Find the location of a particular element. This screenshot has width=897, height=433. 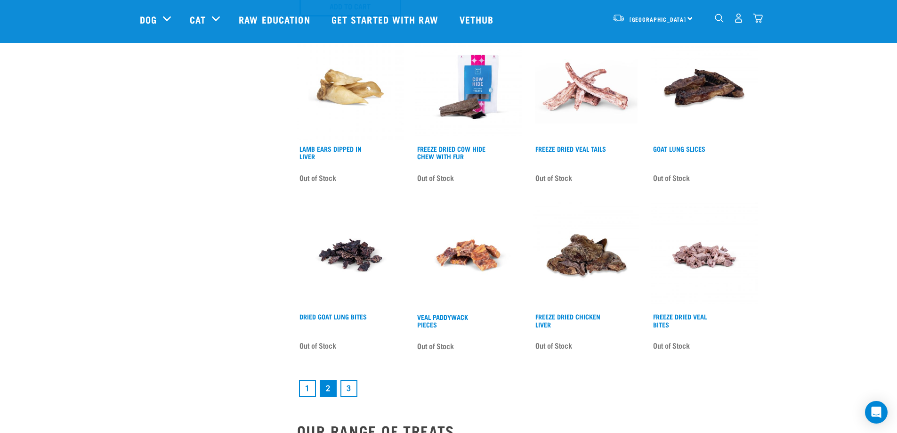

a: Freeze Dried Chicken Liver is located at coordinates (568, 320).